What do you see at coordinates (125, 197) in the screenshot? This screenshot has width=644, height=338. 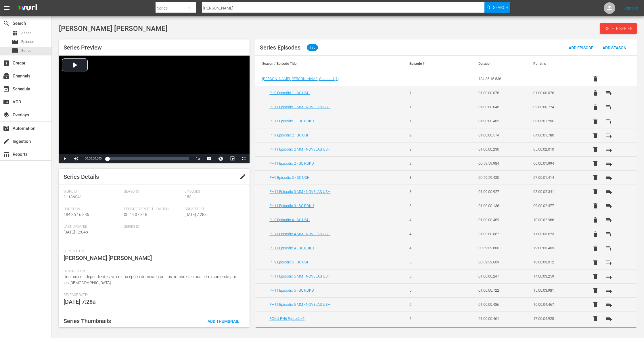 I see `span: 1` at bounding box center [125, 197].